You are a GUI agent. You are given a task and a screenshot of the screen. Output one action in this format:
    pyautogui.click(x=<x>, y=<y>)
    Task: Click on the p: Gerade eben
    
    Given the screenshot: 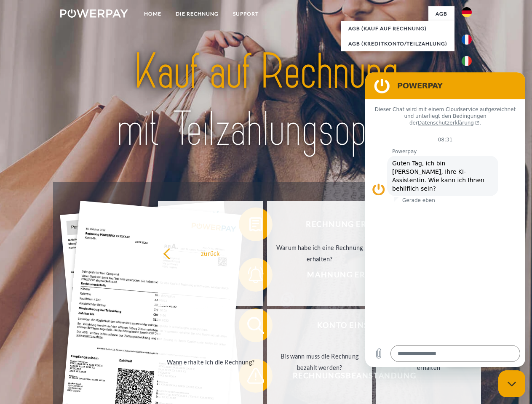 What is the action you would take?
    pyautogui.click(x=53, y=128)
    